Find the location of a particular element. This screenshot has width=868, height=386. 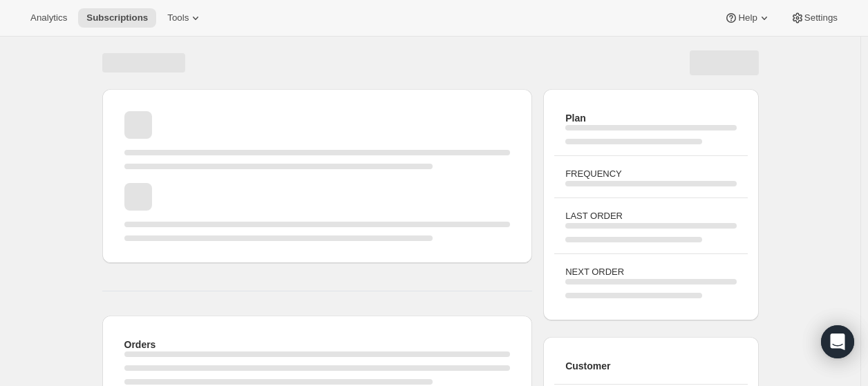

span: Subscriptions is located at coordinates (117, 18).